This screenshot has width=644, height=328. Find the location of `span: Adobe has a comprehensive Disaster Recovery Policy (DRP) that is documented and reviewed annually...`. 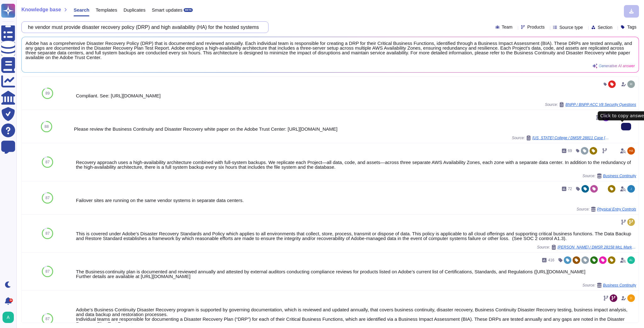

span: Adobe has a comprehensive Disaster Recovery Policy (DRP) that is documented and reviewed annually... is located at coordinates (330, 51).